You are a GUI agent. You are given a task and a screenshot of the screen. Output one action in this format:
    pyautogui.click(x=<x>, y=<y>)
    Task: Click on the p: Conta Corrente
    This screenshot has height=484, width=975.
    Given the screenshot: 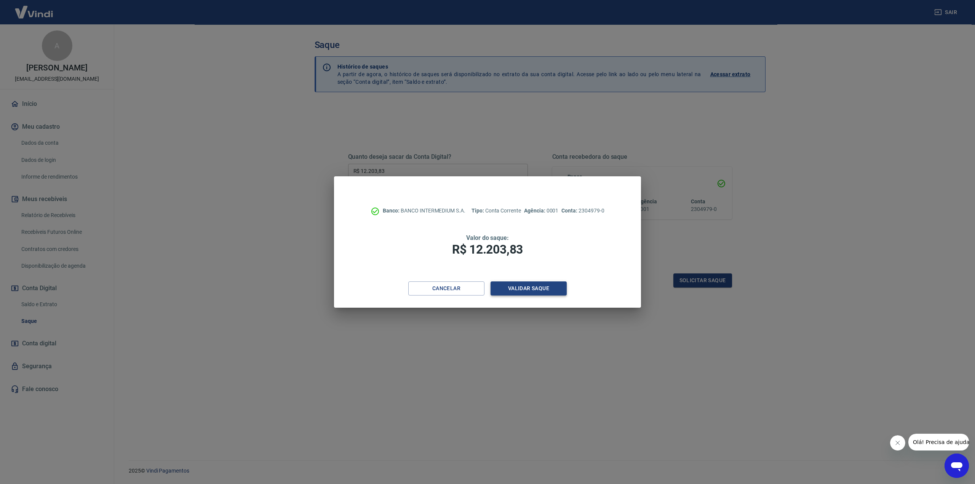 What is the action you would take?
    pyautogui.click(x=496, y=211)
    